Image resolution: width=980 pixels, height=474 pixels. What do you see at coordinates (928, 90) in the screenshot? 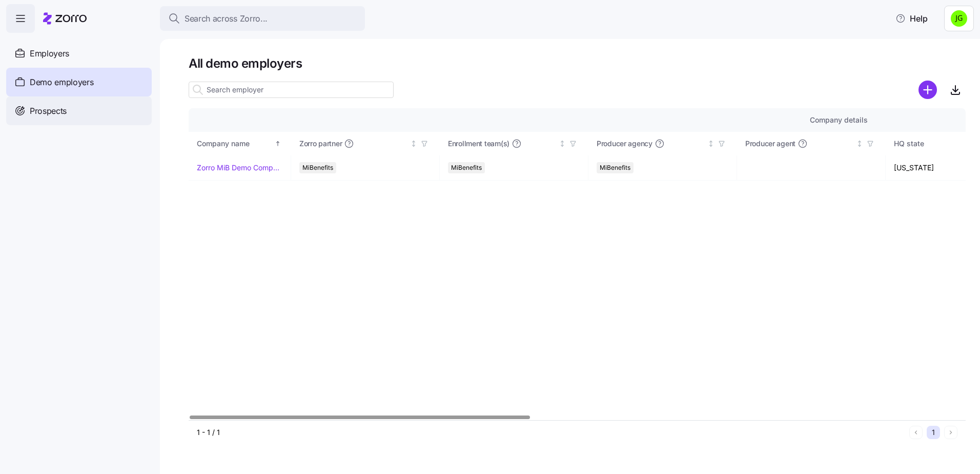
I see `svg: add icon` at bounding box center [928, 90].